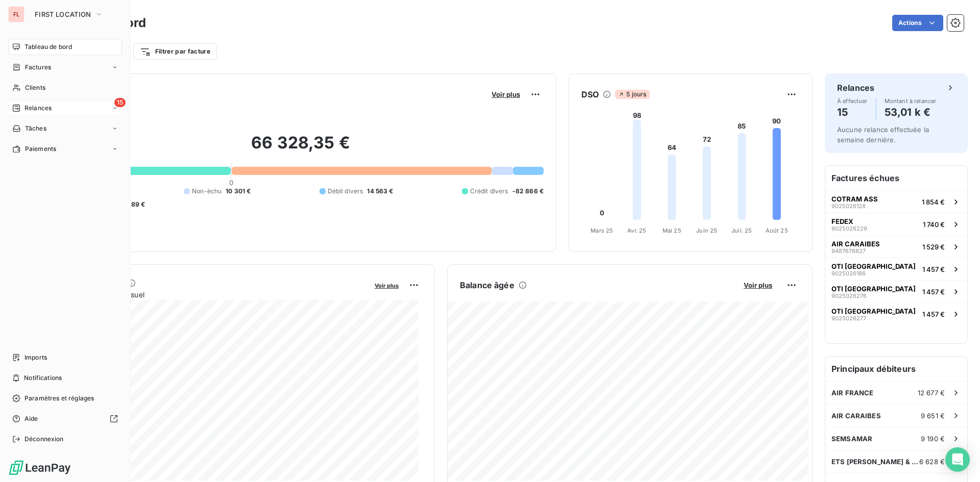  What do you see at coordinates (896, 369) in the screenshot?
I see `h6: Principaux débiteurs` at bounding box center [896, 369].